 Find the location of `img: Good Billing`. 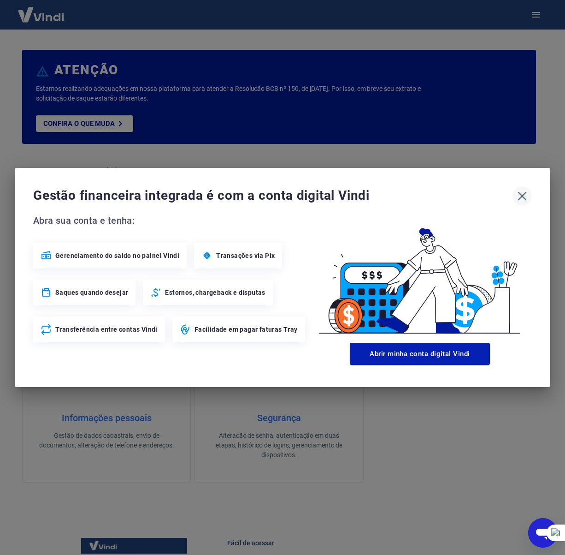

img: Good Billing is located at coordinates (420, 276).